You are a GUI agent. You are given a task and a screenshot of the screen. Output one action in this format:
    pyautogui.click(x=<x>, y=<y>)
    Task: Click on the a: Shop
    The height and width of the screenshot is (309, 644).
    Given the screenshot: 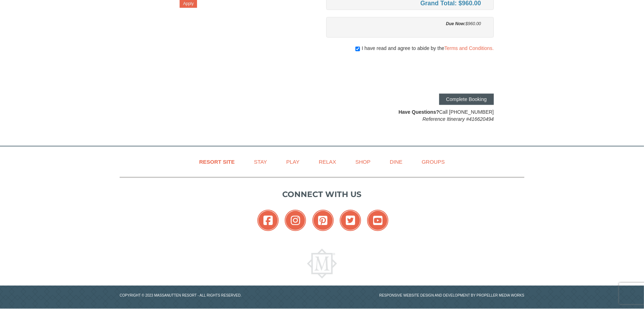 What is the action you would take?
    pyautogui.click(x=363, y=162)
    